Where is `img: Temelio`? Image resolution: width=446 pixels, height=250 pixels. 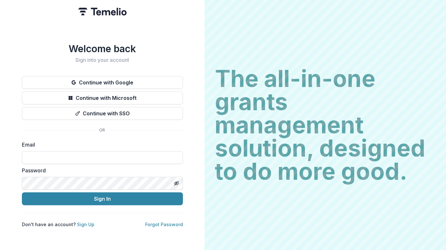
img: Temelio is located at coordinates (102, 12).